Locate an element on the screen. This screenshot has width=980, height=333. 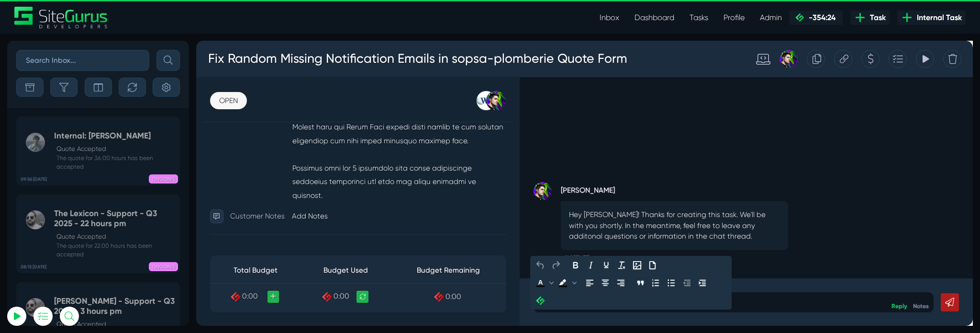
div: Delete Task is located at coordinates (796, 19).